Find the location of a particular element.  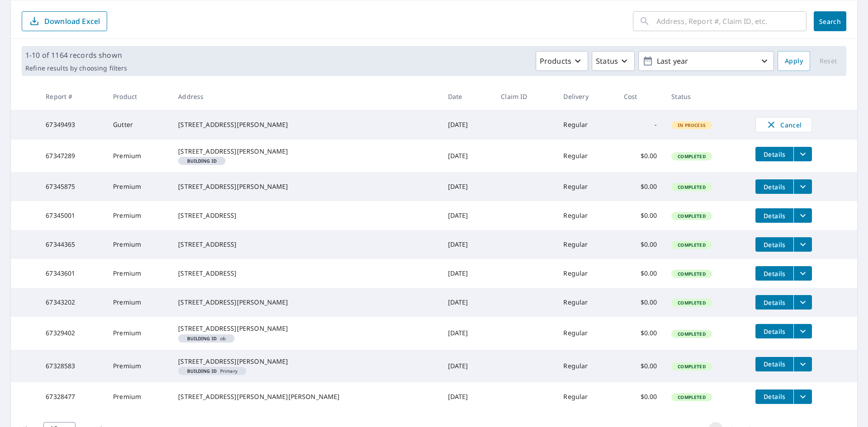

th: Address is located at coordinates (306, 97).